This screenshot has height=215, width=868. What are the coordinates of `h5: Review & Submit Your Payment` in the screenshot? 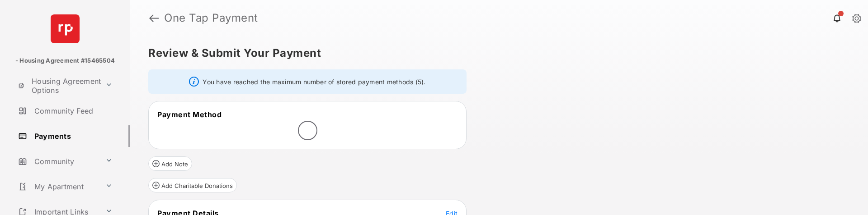 It's located at (496, 53).